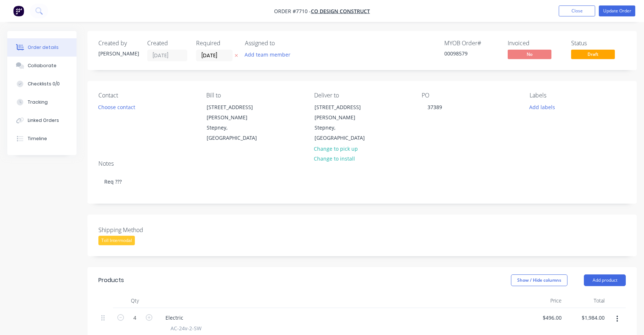 The height and width of the screenshot is (335, 644). I want to click on div: Products, so click(111, 280).